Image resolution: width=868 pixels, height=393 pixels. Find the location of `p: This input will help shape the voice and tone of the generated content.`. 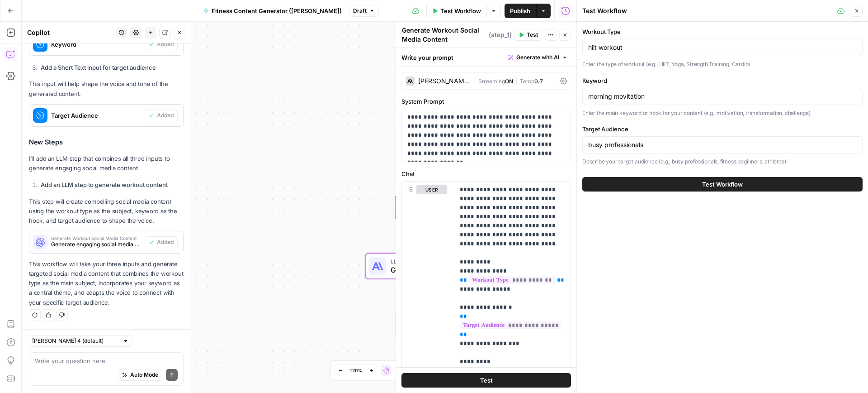

p: This input will help shape the voice and tone of the generated content. is located at coordinates (106, 89).